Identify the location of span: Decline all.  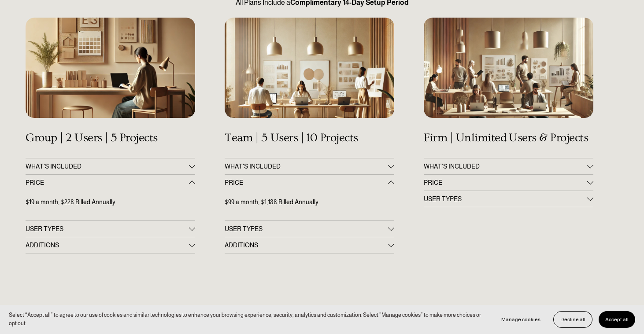
(572, 320).